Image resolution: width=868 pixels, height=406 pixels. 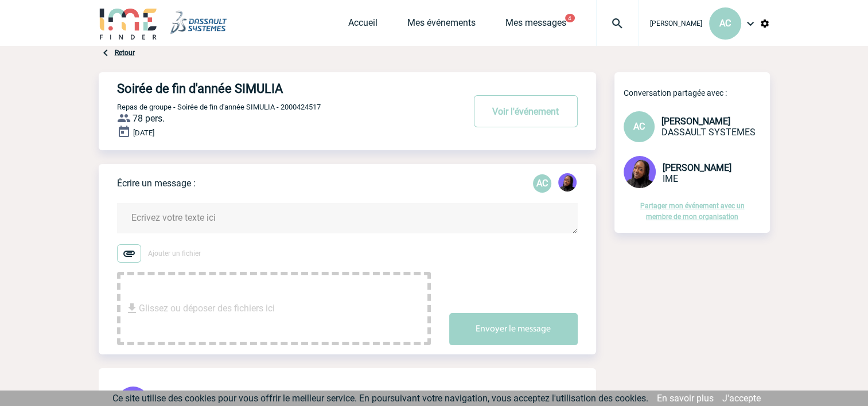 What do you see at coordinates (441, 25) in the screenshot?
I see `a: Mes événements` at bounding box center [441, 25].